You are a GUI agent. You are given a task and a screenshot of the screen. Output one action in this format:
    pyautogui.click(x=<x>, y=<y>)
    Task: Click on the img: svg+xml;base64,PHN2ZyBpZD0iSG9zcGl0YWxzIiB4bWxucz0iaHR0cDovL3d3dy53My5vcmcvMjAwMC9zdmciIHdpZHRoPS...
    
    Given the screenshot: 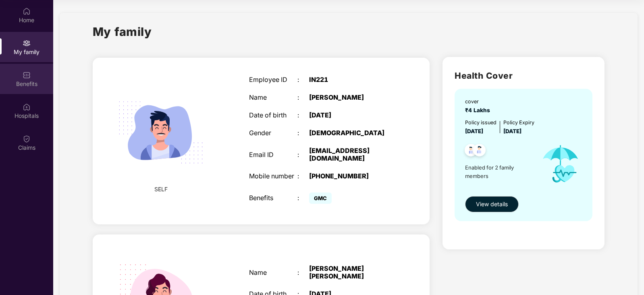 What is the action you would take?
    pyautogui.click(x=27, y=107)
    